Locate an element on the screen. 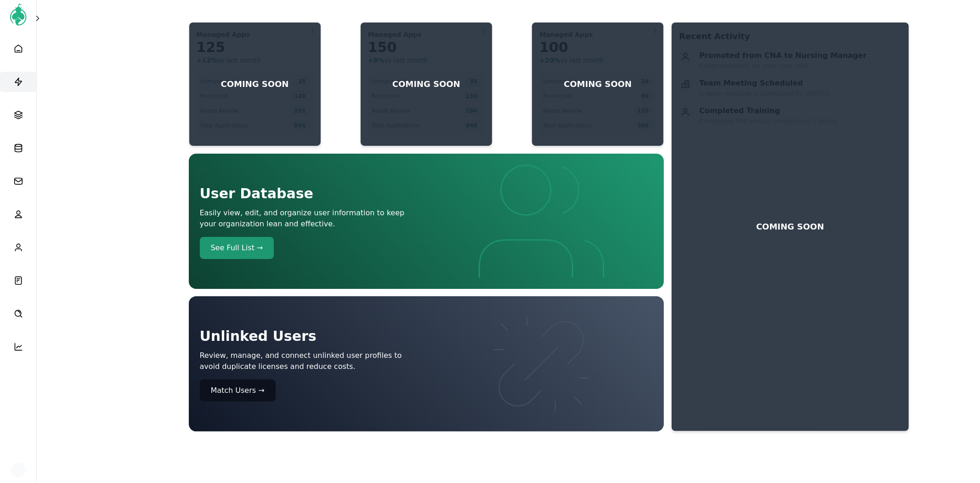 The width and height of the screenshot is (980, 483). h1: User Database is located at coordinates (311, 194).